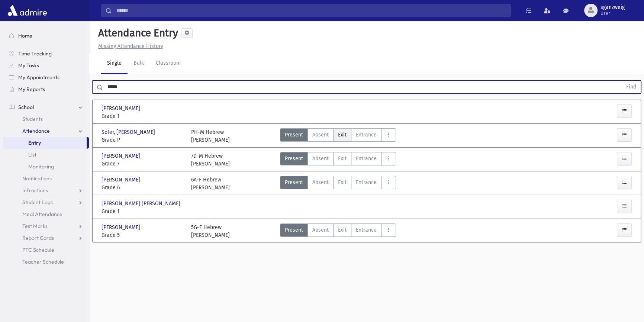  Describe the element at coordinates (142, 187) in the screenshot. I see `span: Grade 6` at that location.